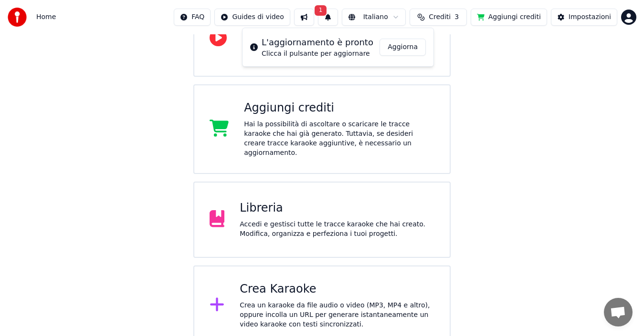  Describe the element at coordinates (317, 42) in the screenshot. I see `div: L'aggiornamento è pronto` at that location.